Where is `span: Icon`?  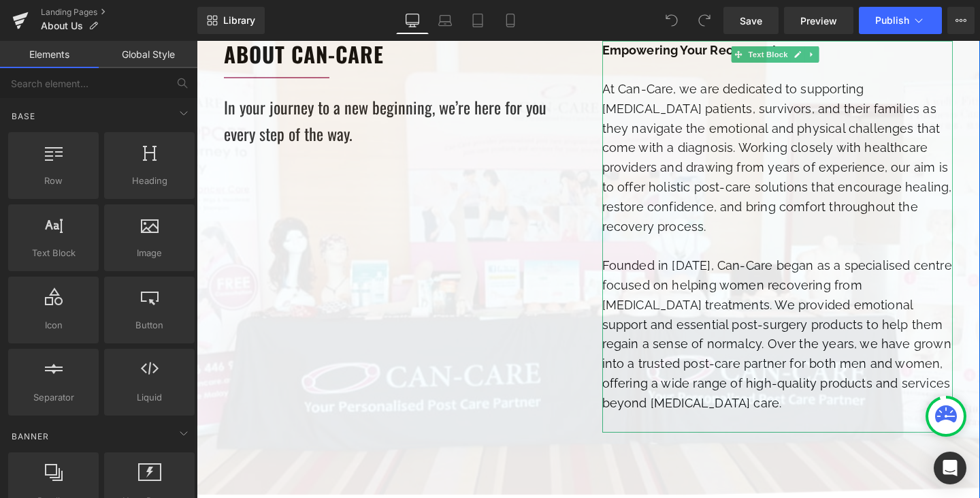 span: Icon is located at coordinates (53, 325).